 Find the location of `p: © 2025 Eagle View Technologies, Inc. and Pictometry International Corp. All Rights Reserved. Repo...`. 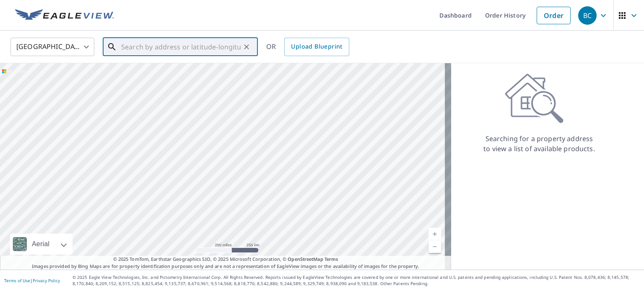

p: © 2025 Eagle View Technologies, Inc. and Pictometry International Corp. All Rights Reserved. Repo... is located at coordinates (356, 281).